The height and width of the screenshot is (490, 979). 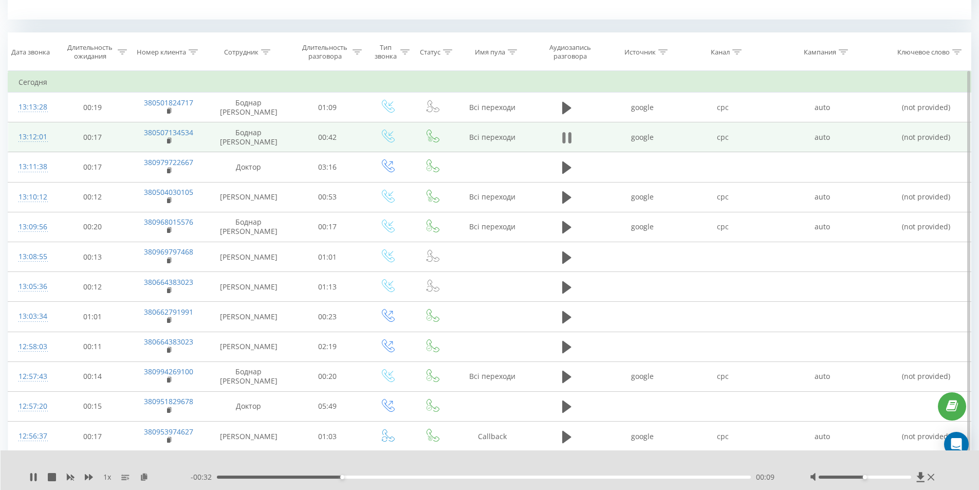 I want to click on a: 380953974627, so click(x=169, y=431).